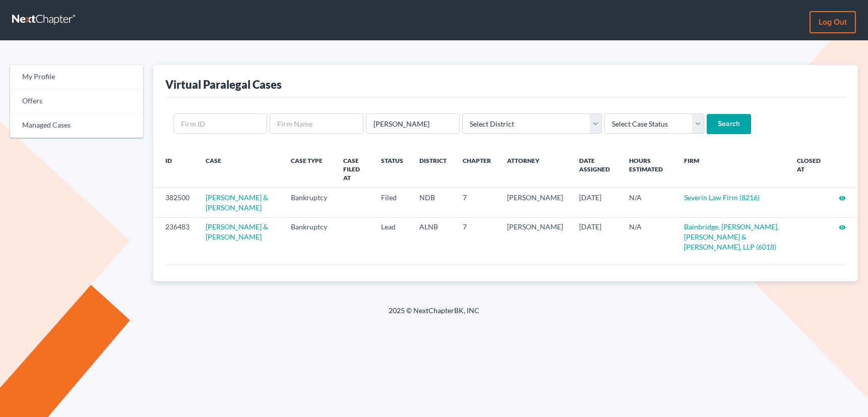 The height and width of the screenshot is (417, 868). Describe the element at coordinates (413, 123) in the screenshot. I see `input: Enter search terms...` at that location.